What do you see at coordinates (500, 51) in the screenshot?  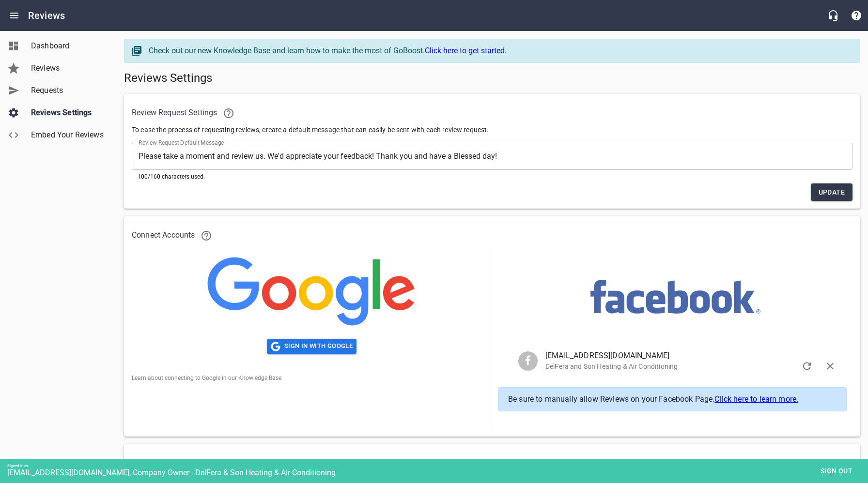 I see `div: Check out our new Knowledge Base and learn how to make the most of GoBoost.` at bounding box center [500, 51].